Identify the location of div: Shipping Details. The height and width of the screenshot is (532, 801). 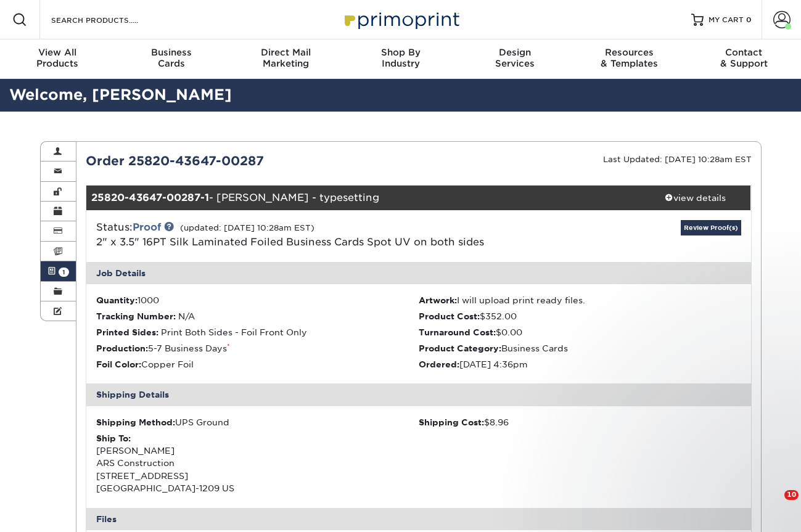
(419, 395).